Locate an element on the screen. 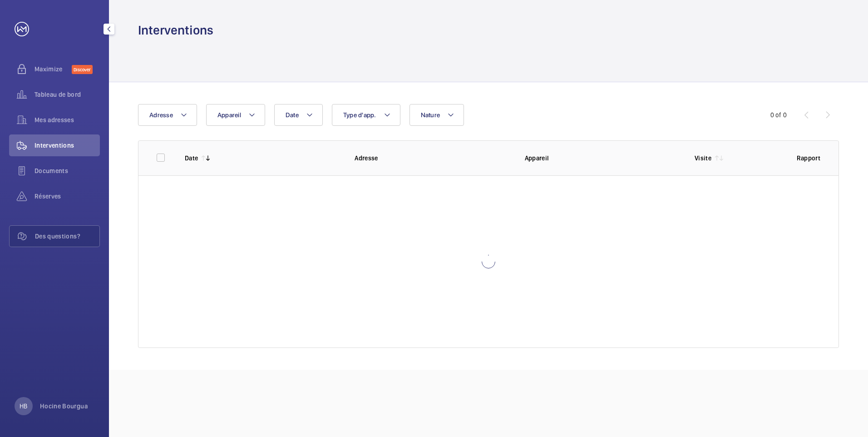 This screenshot has height=437, width=868. div: 0 of 0 is located at coordinates (778, 115).